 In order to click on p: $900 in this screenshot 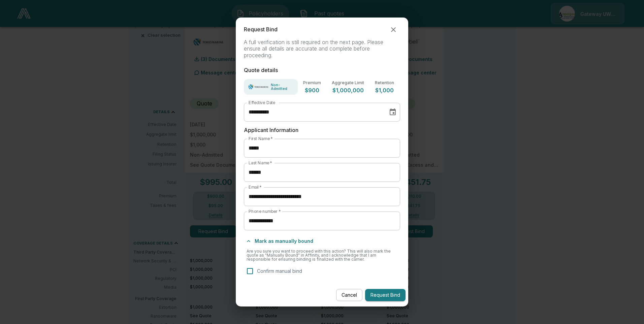, I will do `click(312, 91)`.